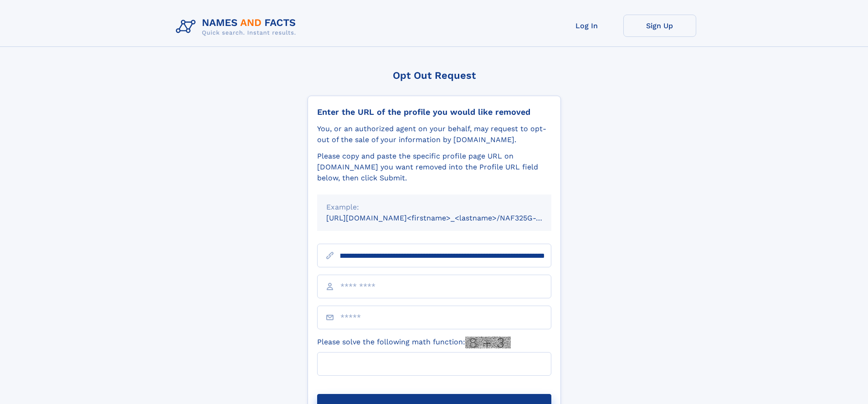 This screenshot has height=404, width=868. I want to click on div: You, or an authorized agent on your behalf, may request to opt-out of the sale of your informatio..., so click(434, 134).